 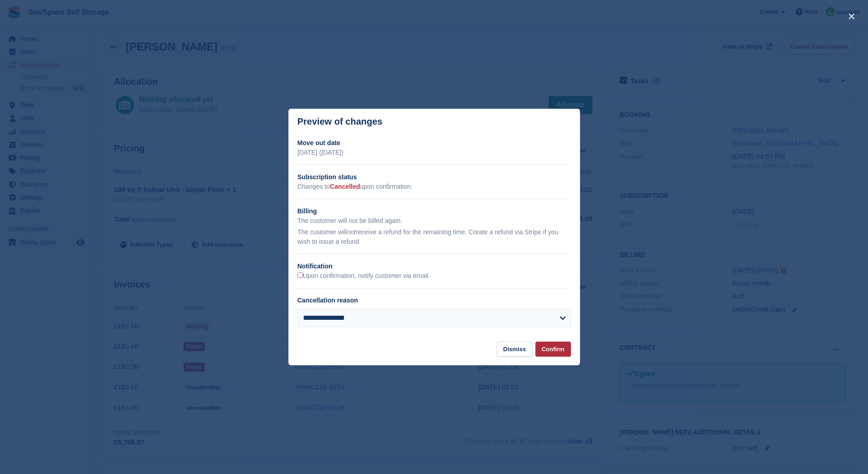 I want to click on label: Cancellation reason, so click(x=327, y=301).